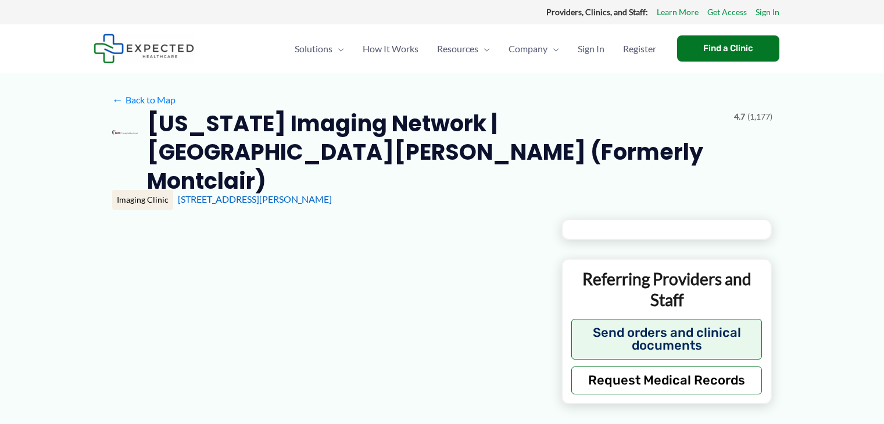 This screenshot has width=884, height=424. What do you see at coordinates (313, 49) in the screenshot?
I see `span: Solutions` at bounding box center [313, 49].